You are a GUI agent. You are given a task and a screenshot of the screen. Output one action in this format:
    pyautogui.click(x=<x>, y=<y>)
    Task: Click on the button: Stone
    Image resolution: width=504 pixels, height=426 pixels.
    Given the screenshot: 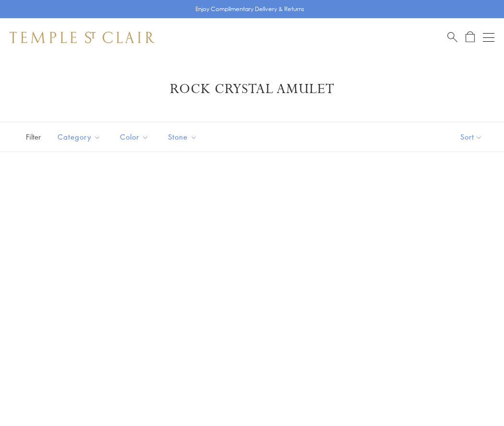 What is the action you would take?
    pyautogui.click(x=182, y=137)
    